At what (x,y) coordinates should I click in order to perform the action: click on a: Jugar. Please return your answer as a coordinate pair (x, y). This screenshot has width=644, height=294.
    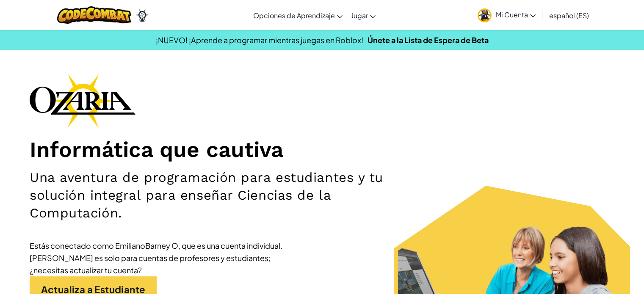
    Looking at the image, I should click on (363, 15).